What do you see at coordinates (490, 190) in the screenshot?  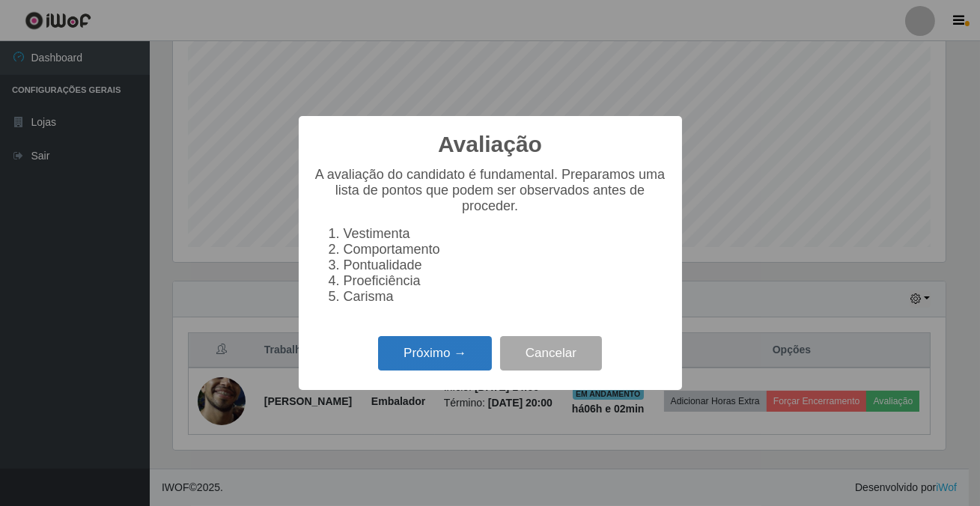 I see `p: A avaliação do candidato é fundamental. Preparamos uma lista de pontos que podem ser observados a...` at bounding box center [490, 190].